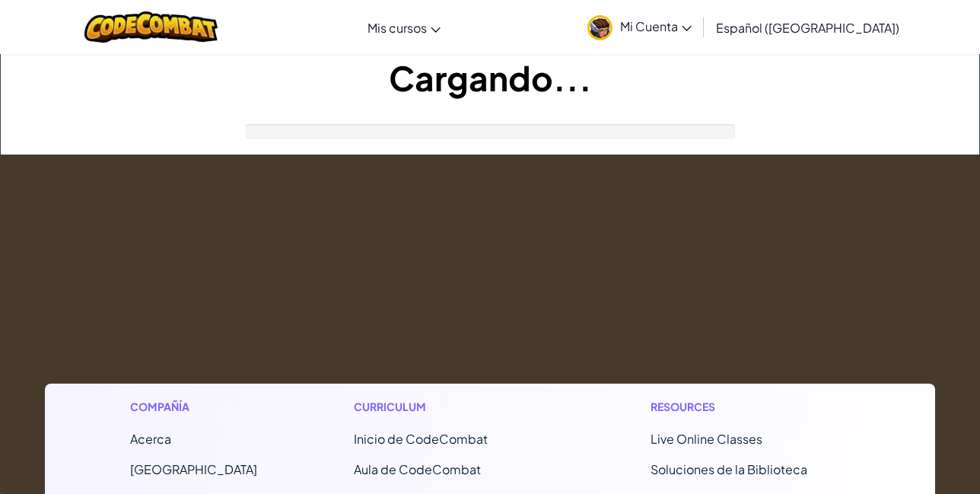 Image resolution: width=980 pixels, height=494 pixels. I want to click on a: CodeCombat logo, so click(150, 27).